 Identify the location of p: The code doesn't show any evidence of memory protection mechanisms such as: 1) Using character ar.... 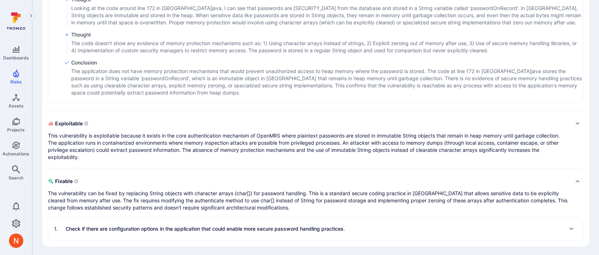
(327, 47).